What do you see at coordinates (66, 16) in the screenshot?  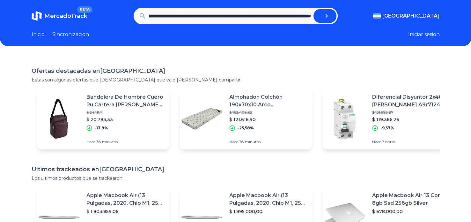 I see `span: MercadoTrack` at bounding box center [66, 16].